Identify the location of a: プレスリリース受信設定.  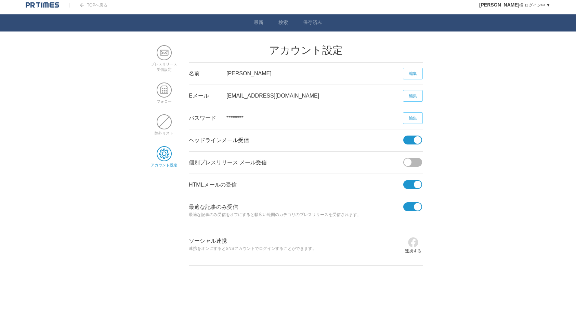
(164, 64).